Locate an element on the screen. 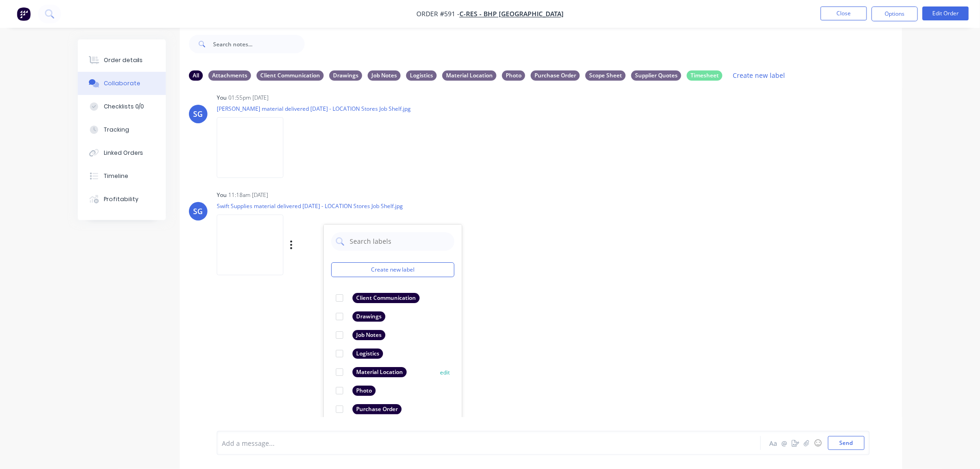 This screenshot has height=469, width=980. div: Profitability is located at coordinates (121, 199).